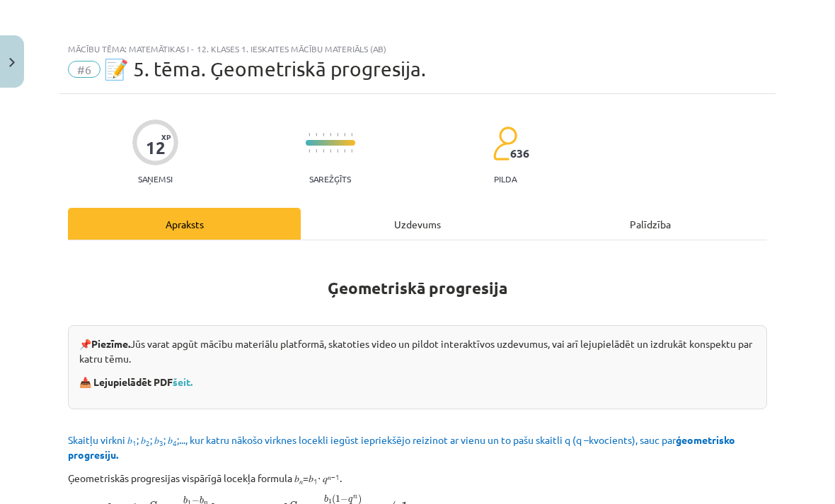 This screenshot has width=835, height=504. What do you see at coordinates (12, 62) in the screenshot?
I see `img: icon-close-lesson-0947bae3869378f0d4975bcd49f059093ad1ed9edebbc8119c70593378902aed.svg` at bounding box center [12, 62].